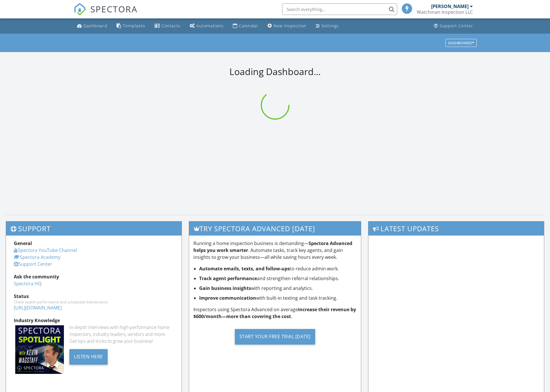 Image resolution: width=550 pixels, height=392 pixels. Describe the element at coordinates (340, 9) in the screenshot. I see `input: Search everything...` at that location.